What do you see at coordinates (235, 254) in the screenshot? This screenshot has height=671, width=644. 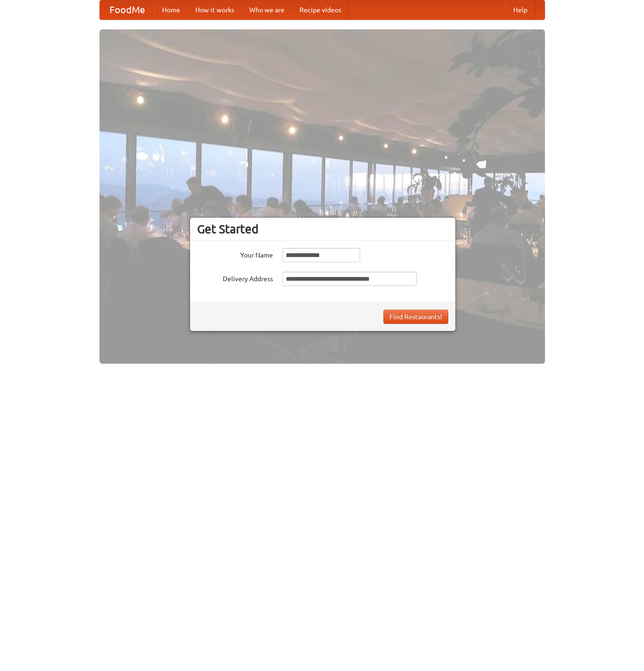 I see `label: Your Name` at bounding box center [235, 254].